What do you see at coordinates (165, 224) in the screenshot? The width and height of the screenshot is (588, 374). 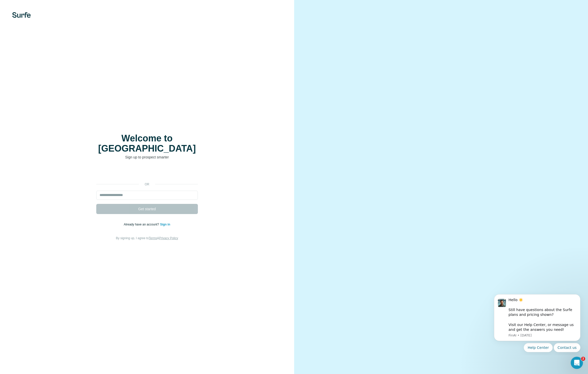 I see `a: Sign in` at bounding box center [165, 224].